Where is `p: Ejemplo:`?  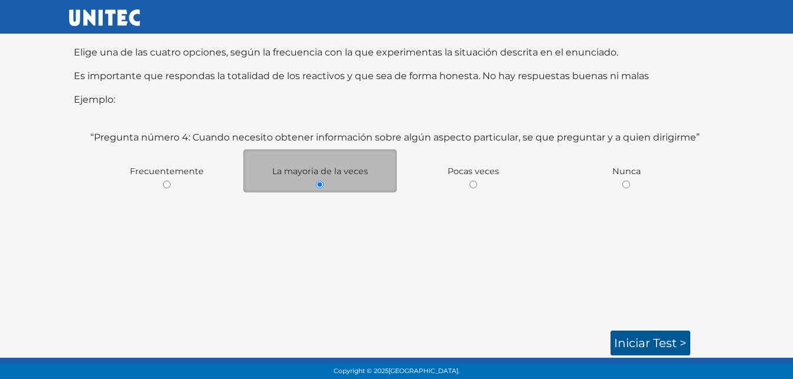 p: Ejemplo: is located at coordinates (397, 100).